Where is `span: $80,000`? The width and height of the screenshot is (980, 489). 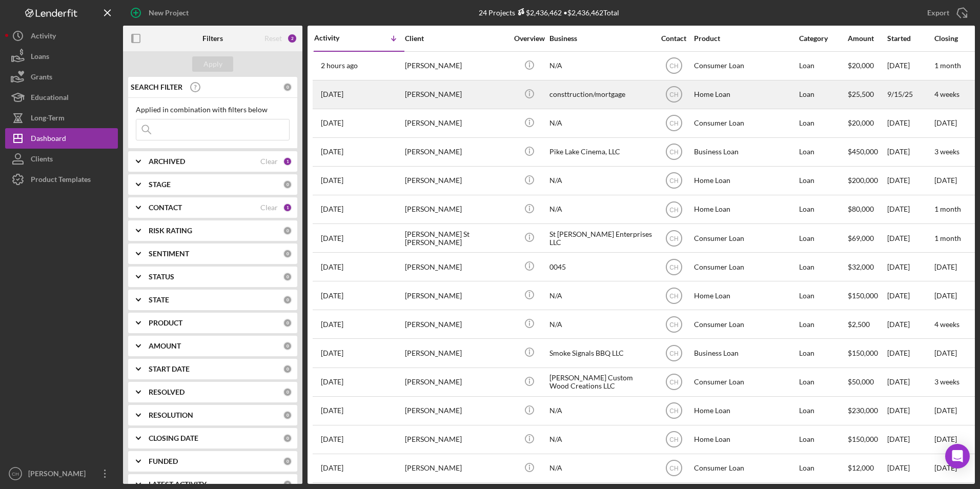
span: $80,000 is located at coordinates (861, 209).